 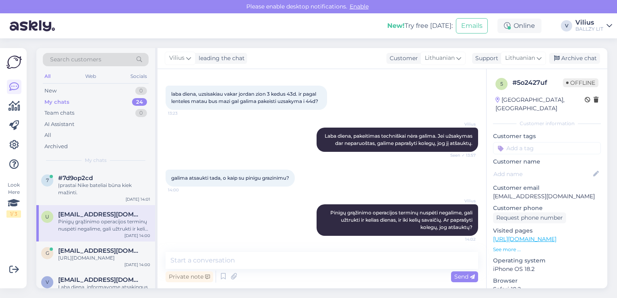 I want to click on span: Pinigų grąžinimo operacijos terminų nuspėti negalime, gali užtrukti ir kelias dienas, ir iki keli..., so click(x=402, y=220).